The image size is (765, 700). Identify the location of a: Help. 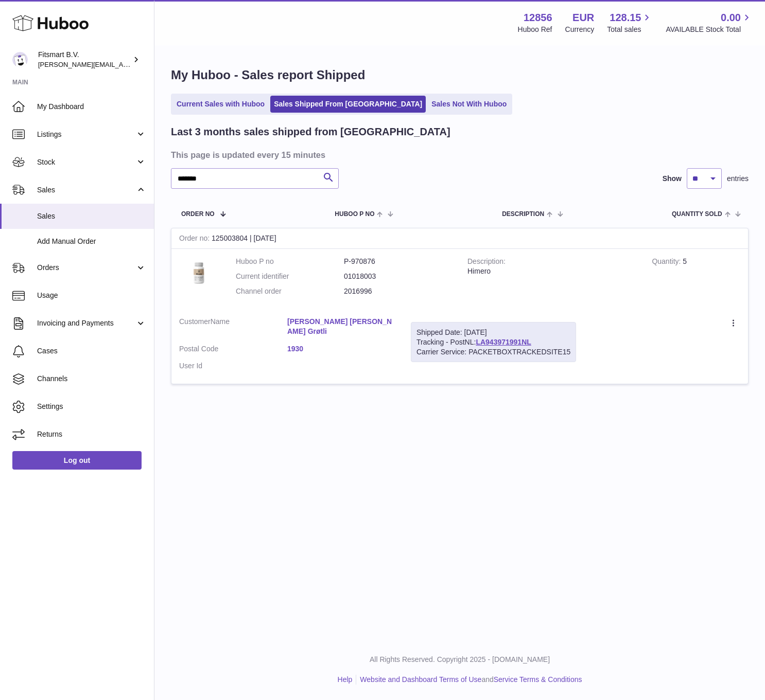
(345, 680).